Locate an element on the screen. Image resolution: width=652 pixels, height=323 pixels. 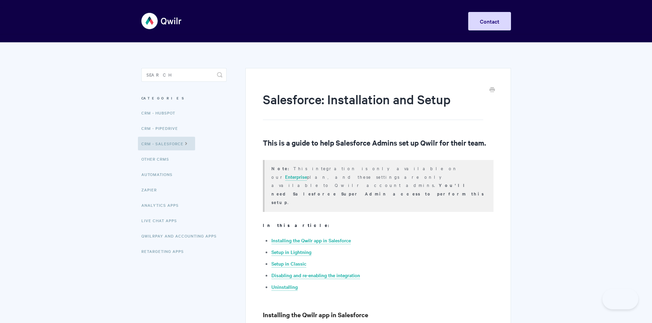
a: Live Chat Apps is located at coordinates (162, 221).